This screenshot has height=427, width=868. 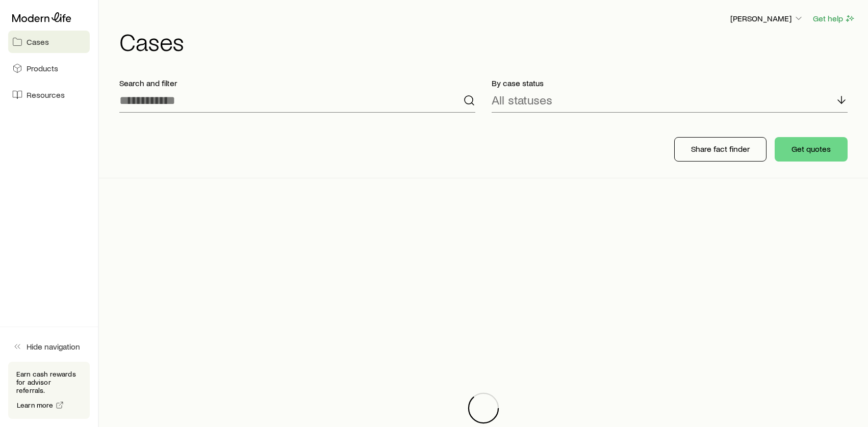 I want to click on button: Get quotes, so click(x=811, y=150).